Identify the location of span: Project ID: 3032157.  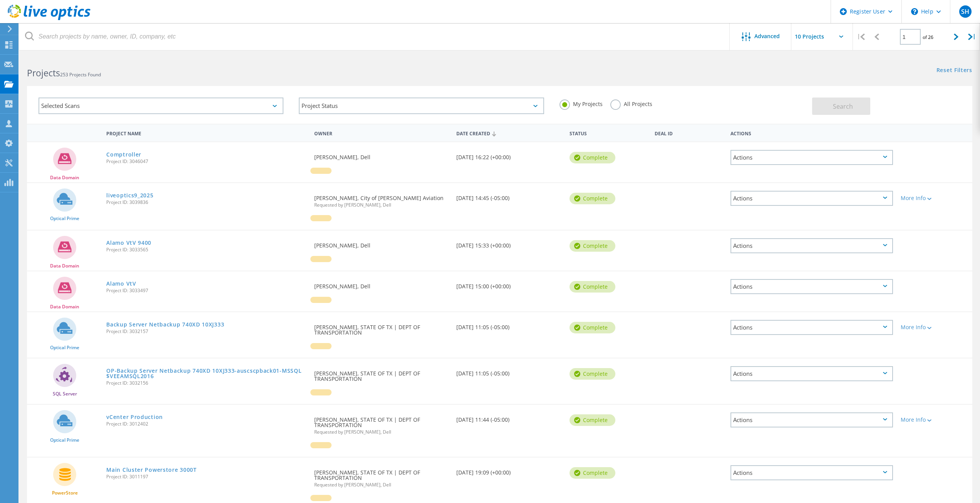
(206, 331).